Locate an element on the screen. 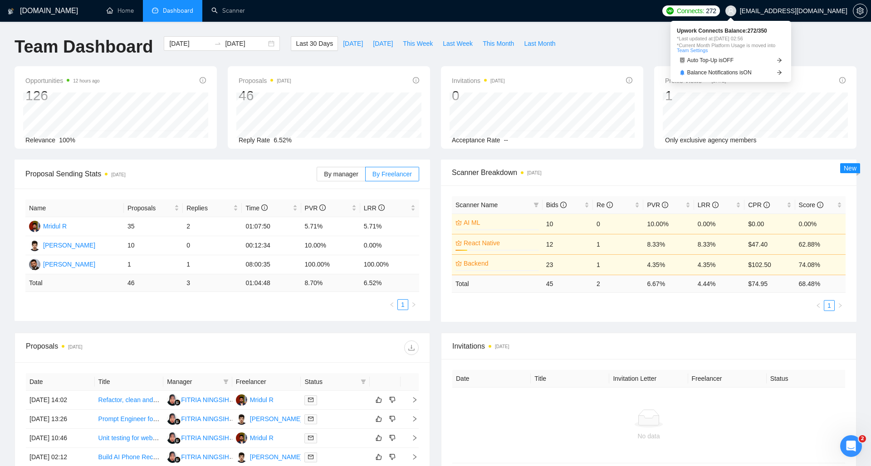 This screenshot has width=871, height=466. span: Relevance is located at coordinates (40, 140).